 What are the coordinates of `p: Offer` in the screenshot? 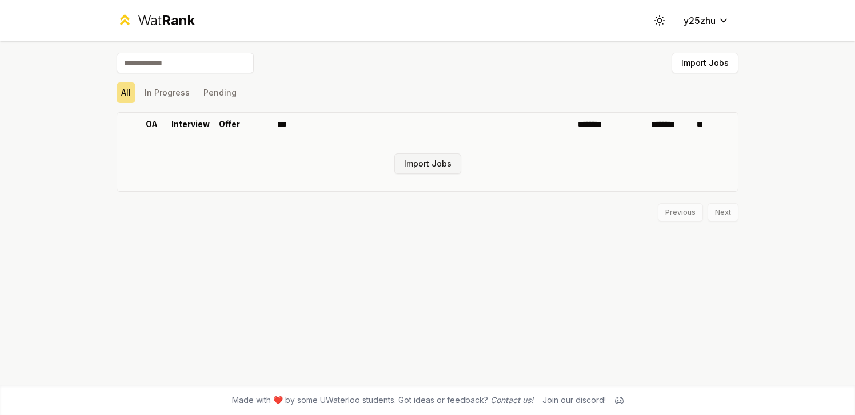 It's located at (229, 124).